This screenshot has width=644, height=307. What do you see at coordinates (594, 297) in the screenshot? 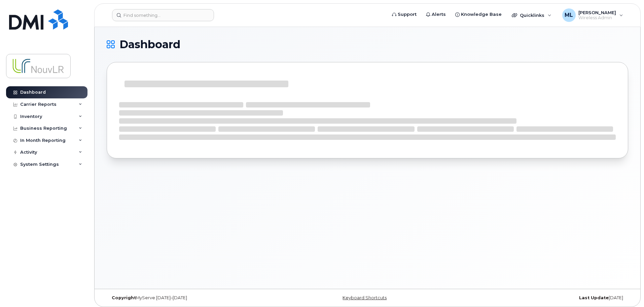
I see `strong: Last Update` at bounding box center [594, 297].